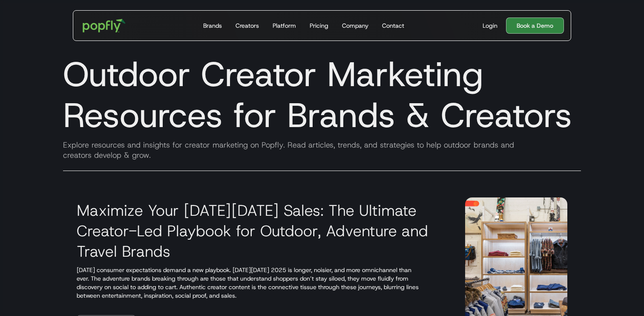 Image resolution: width=644 pixels, height=316 pixels. Describe the element at coordinates (247, 26) in the screenshot. I see `a: Creators` at that location.